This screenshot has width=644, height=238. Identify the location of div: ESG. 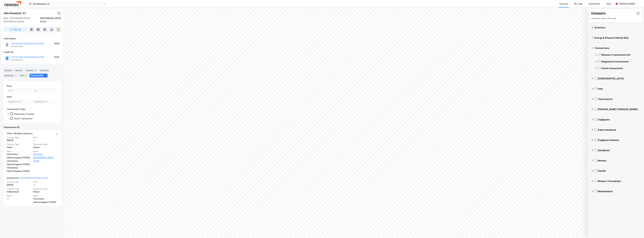
(23, 76).